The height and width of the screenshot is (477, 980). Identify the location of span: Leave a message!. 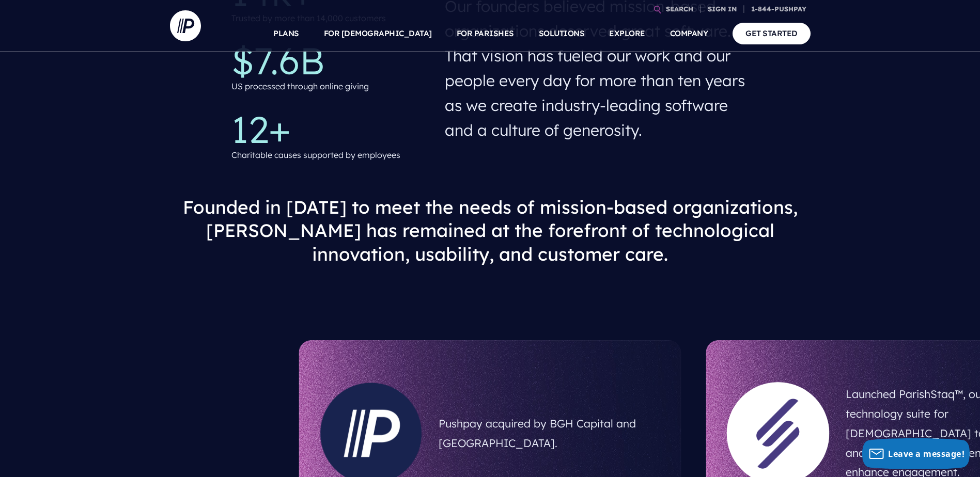
(926, 454).